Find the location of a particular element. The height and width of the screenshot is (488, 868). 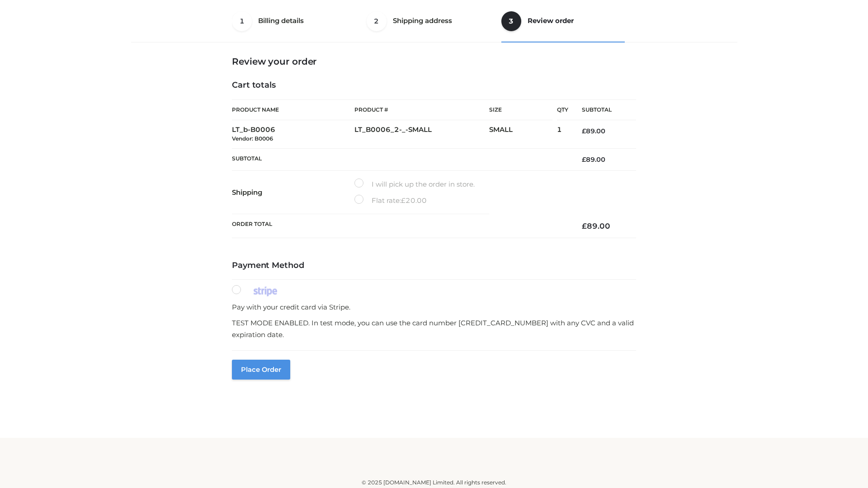

th: Qty is located at coordinates (563, 110).